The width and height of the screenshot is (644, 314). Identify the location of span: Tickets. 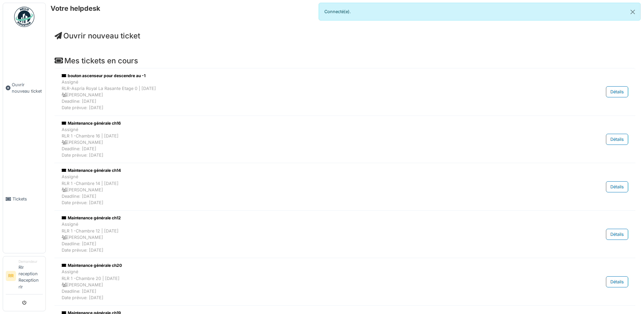
(28, 199).